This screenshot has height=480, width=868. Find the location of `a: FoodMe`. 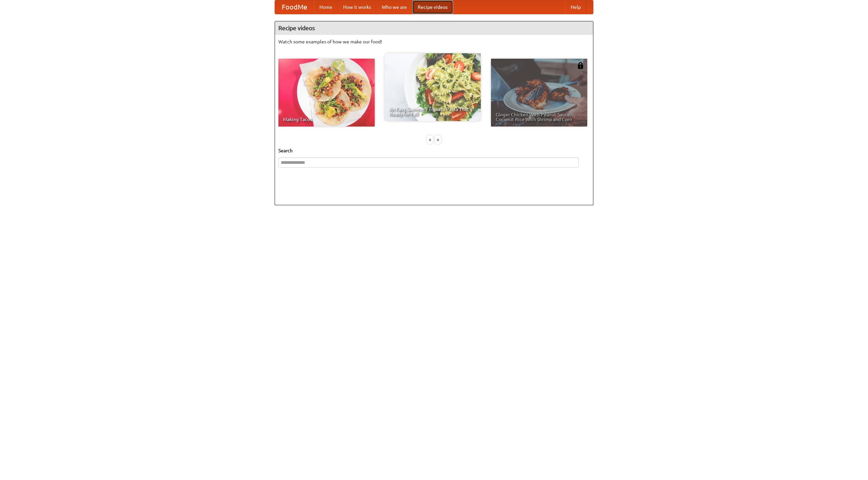

a: FoodMe is located at coordinates (294, 7).